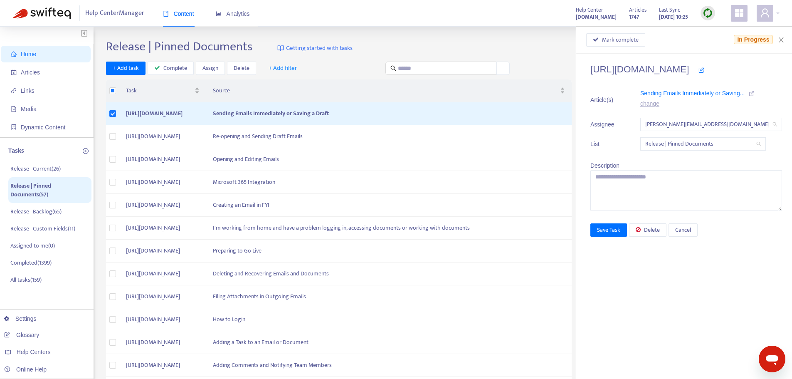  Describe the element at coordinates (166, 14) in the screenshot. I see `span: book` at that location.